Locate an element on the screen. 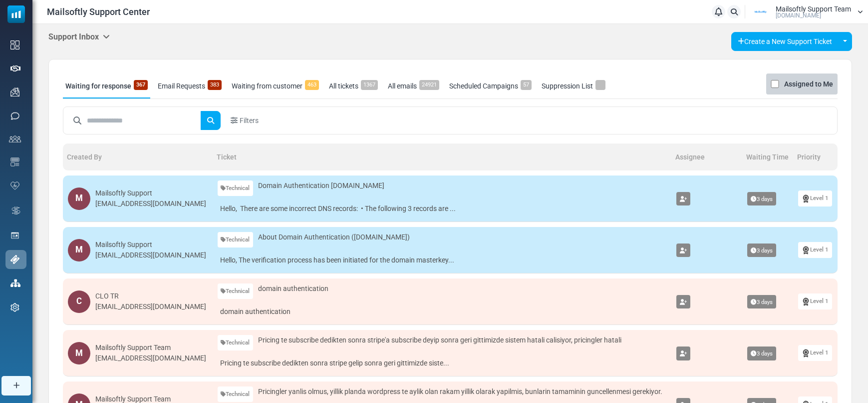  span: 367 is located at coordinates (141, 85).